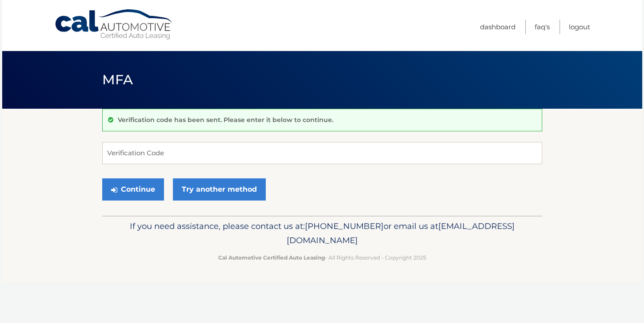 This screenshot has height=323, width=644. What do you see at coordinates (133, 190) in the screenshot?
I see `button: Continue` at bounding box center [133, 190].